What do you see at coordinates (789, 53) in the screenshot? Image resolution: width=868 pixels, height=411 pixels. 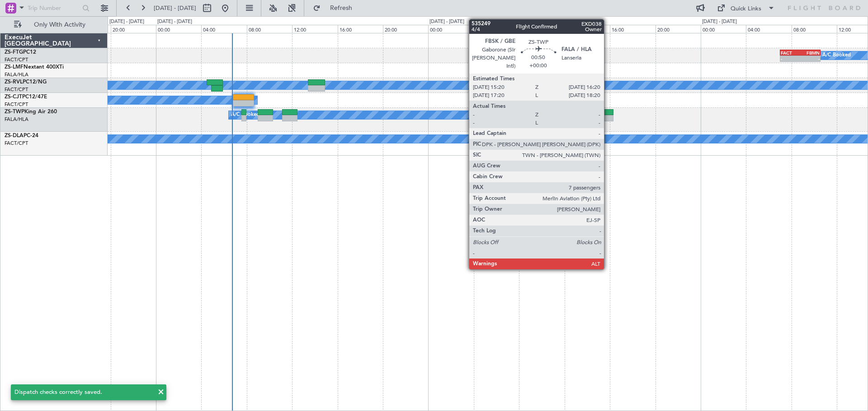 I see `div: FACT` at bounding box center [789, 53].